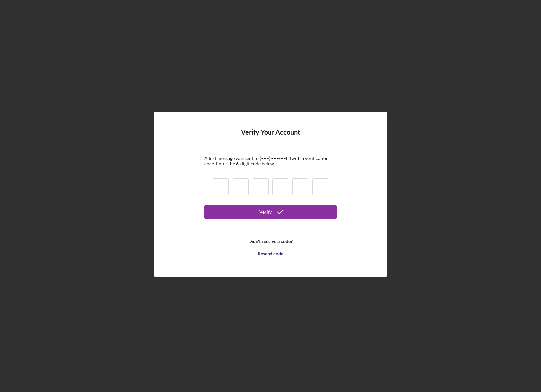 Image resolution: width=541 pixels, height=392 pixels. I want to click on div: Resend code, so click(270, 254).